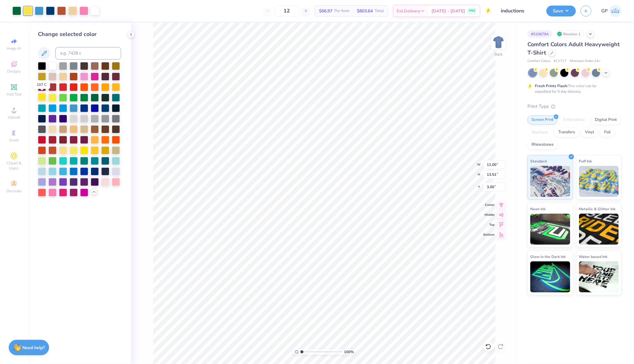 The width and height of the screenshot is (634, 364). I want to click on span: Decorate, so click(14, 191).